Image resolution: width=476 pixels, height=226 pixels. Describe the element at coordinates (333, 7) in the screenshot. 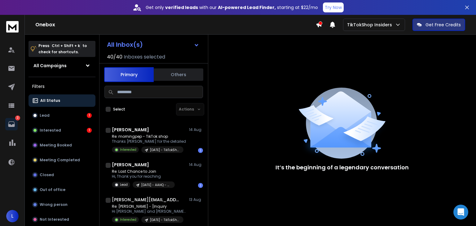

I see `button: Try Now` at that location.